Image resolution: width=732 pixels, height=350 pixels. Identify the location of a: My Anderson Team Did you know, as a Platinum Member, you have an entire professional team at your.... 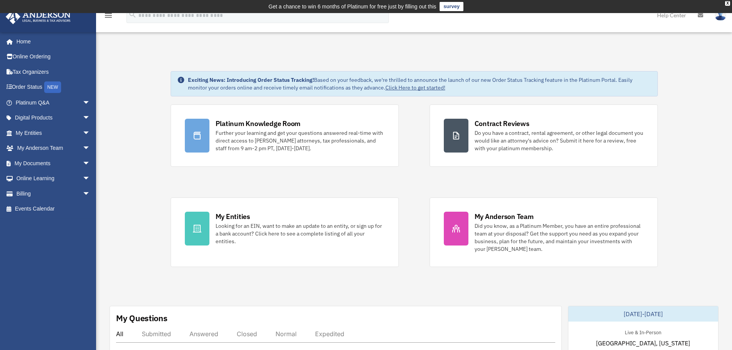
(544, 232).